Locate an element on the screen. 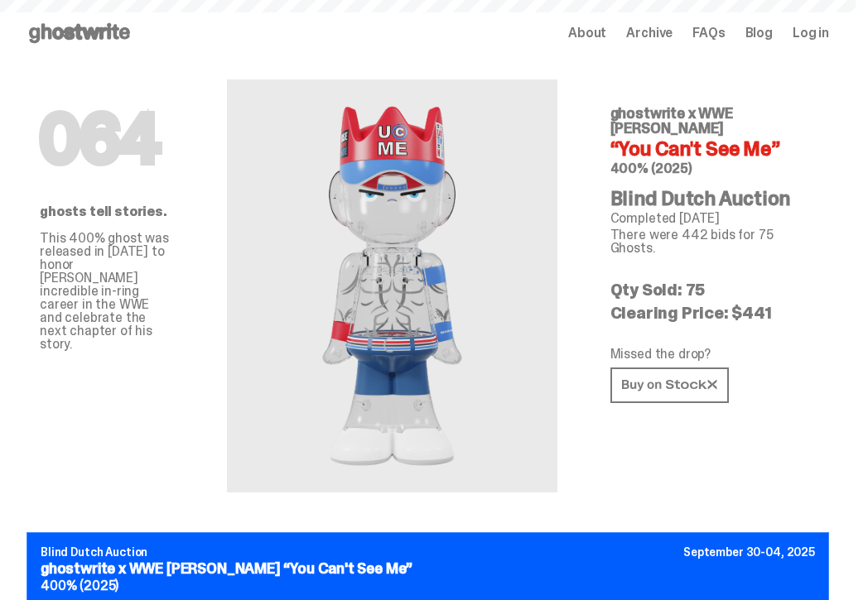 The height and width of the screenshot is (600, 868). h4: “You Can't See Me” is located at coordinates (713, 149).